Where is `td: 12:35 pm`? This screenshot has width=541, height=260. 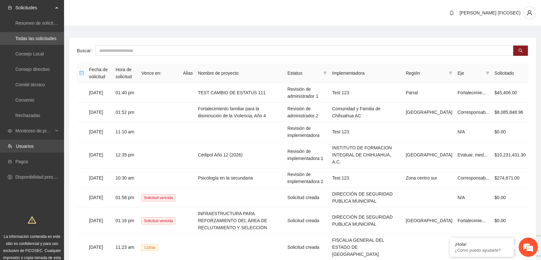
td: 12:35 pm is located at coordinates (126, 155).